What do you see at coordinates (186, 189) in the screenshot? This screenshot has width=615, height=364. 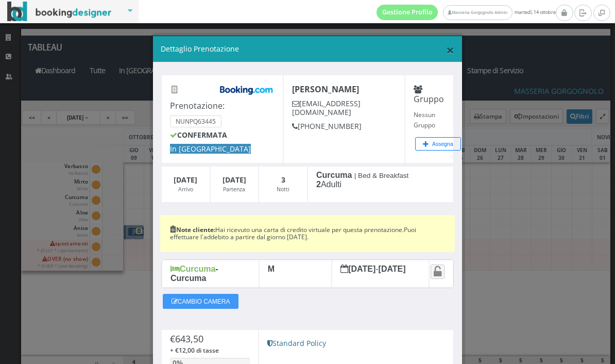 I see `small: Arrivo` at bounding box center [186, 189].